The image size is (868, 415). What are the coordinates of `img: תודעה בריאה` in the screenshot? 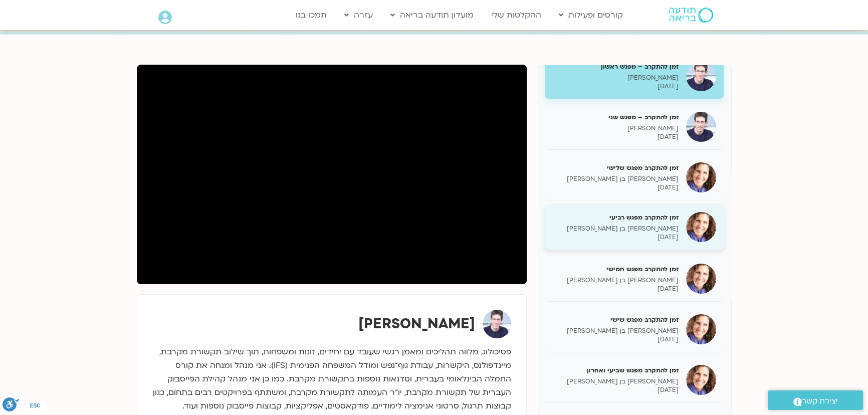 It's located at (691, 15).